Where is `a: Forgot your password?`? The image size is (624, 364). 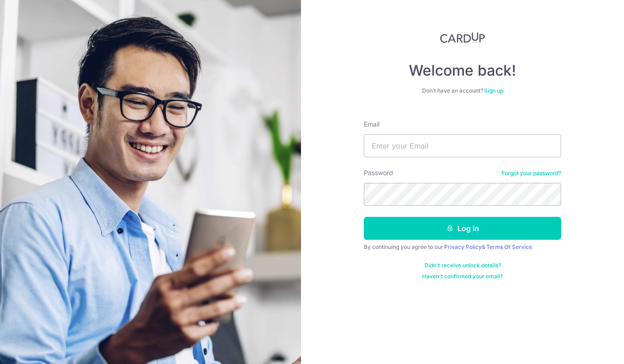
a: Forgot your password? is located at coordinates (531, 173).